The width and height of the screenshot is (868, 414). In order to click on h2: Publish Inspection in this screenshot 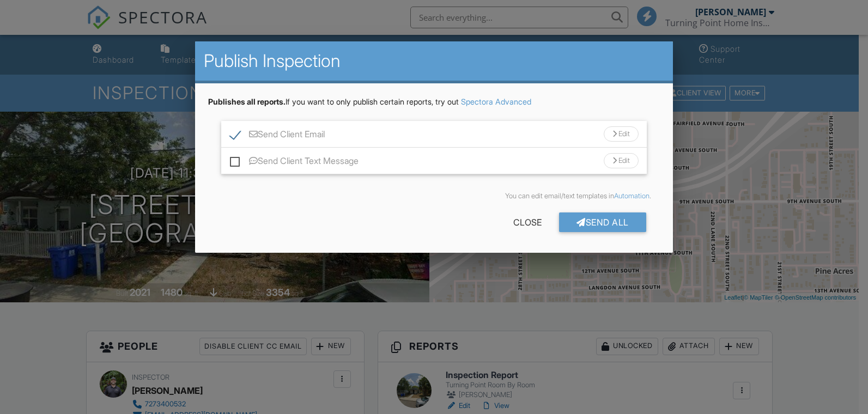, I will do `click(434, 61)`.